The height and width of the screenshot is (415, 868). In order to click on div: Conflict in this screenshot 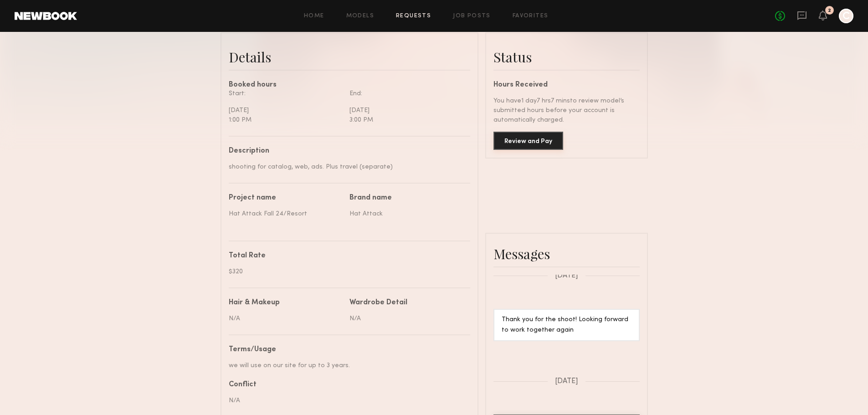, I will do `click(346, 385)`.